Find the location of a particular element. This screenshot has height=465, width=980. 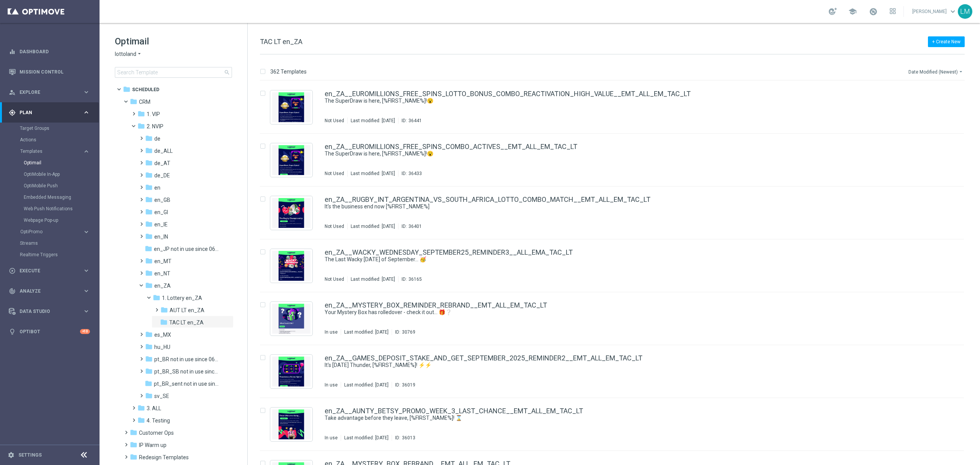

span: 4. Testing is located at coordinates (158, 421).